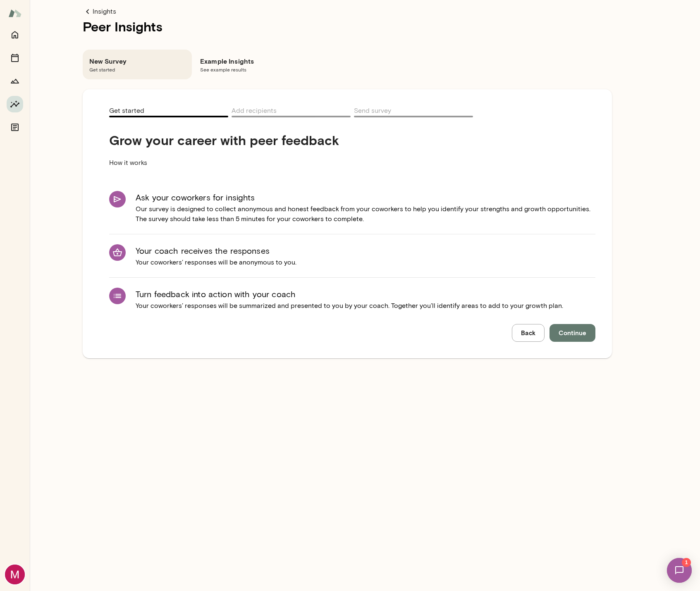 The width and height of the screenshot is (700, 591). I want to click on button: Continue, so click(572, 333).